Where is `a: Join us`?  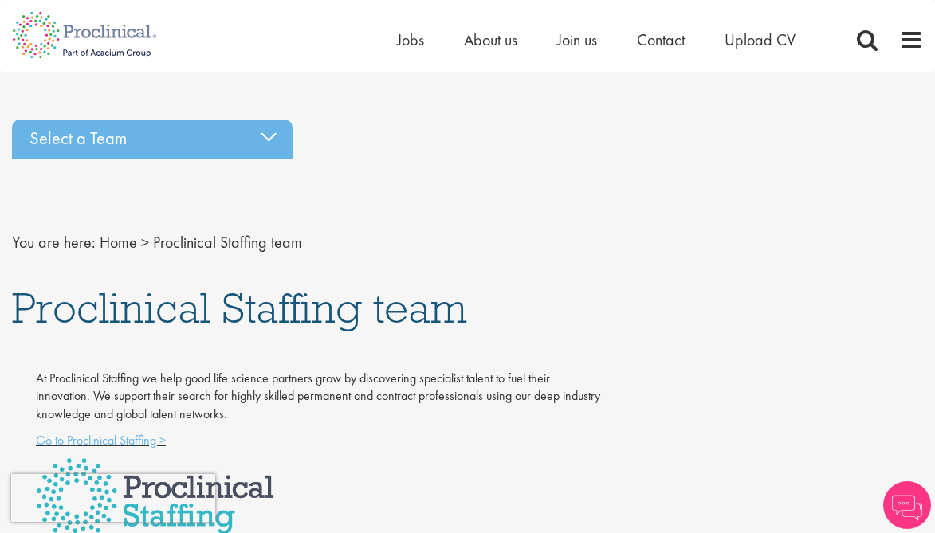
a: Join us is located at coordinates (577, 40).